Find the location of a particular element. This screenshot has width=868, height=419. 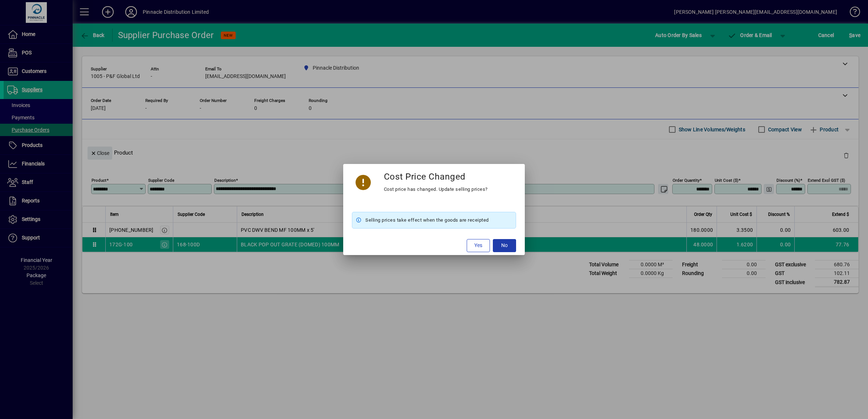

button: Yes is located at coordinates (478, 245).